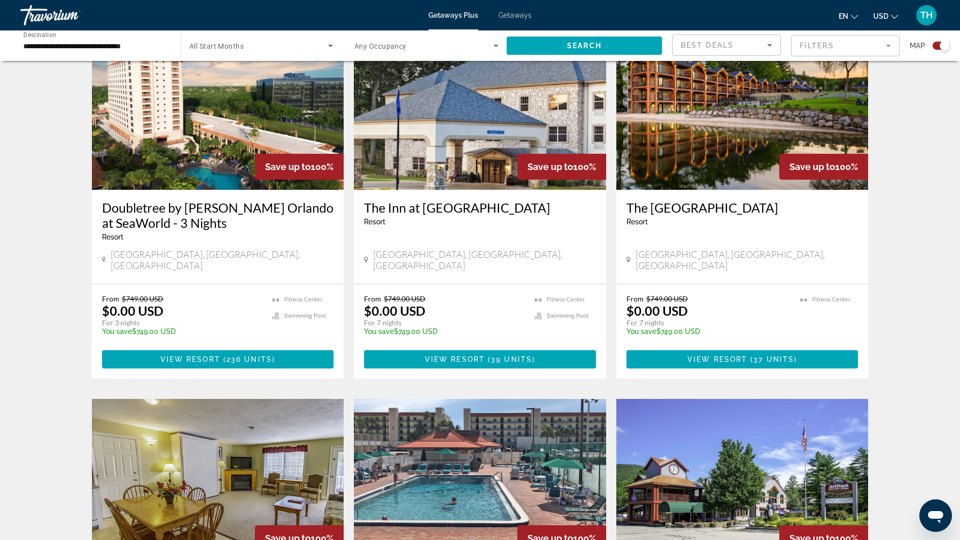 The height and width of the screenshot is (540, 960). Describe the element at coordinates (511, 359) in the screenshot. I see `span: 39 units` at that location.